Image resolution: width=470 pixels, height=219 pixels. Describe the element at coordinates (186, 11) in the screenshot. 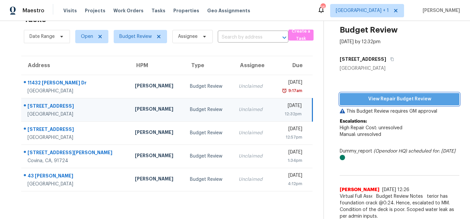

I see `span: Properties` at that location.